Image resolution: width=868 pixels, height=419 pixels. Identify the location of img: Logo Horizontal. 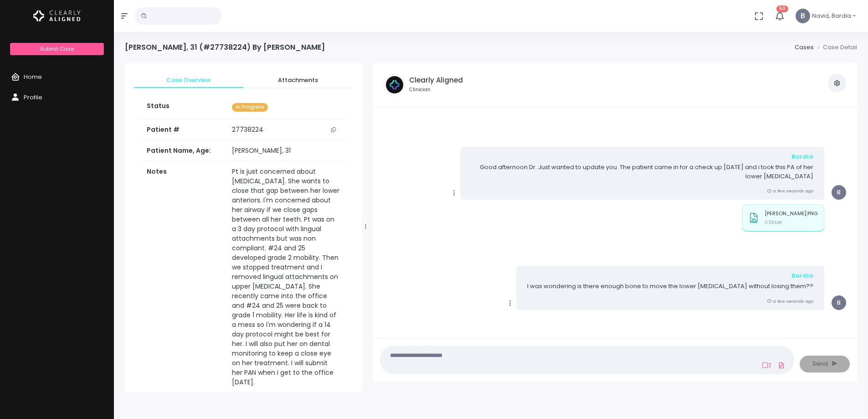
(57, 16).